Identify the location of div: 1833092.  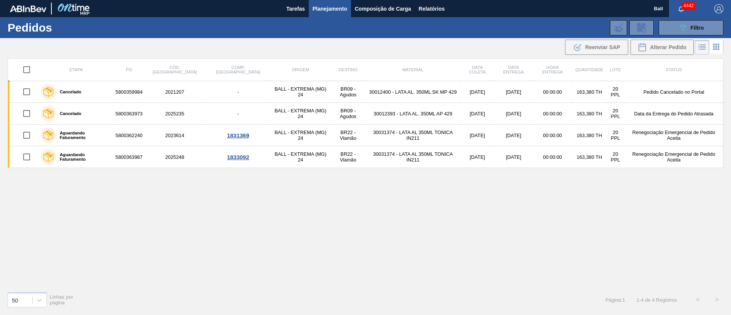
(238, 157).